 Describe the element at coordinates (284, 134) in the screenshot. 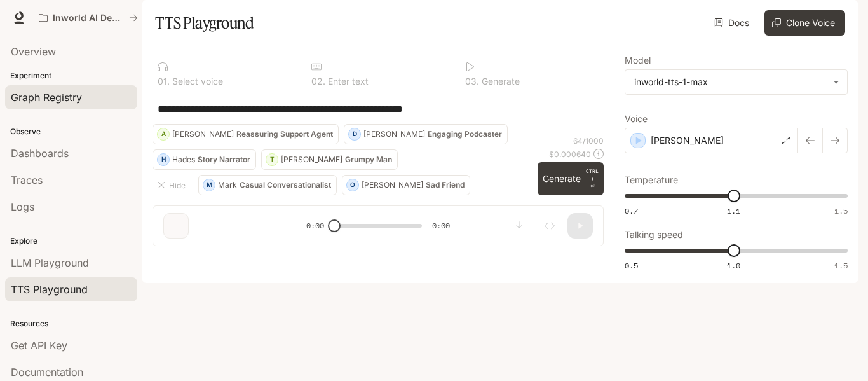

I see `p: Reassuring Support Agent` at that location.